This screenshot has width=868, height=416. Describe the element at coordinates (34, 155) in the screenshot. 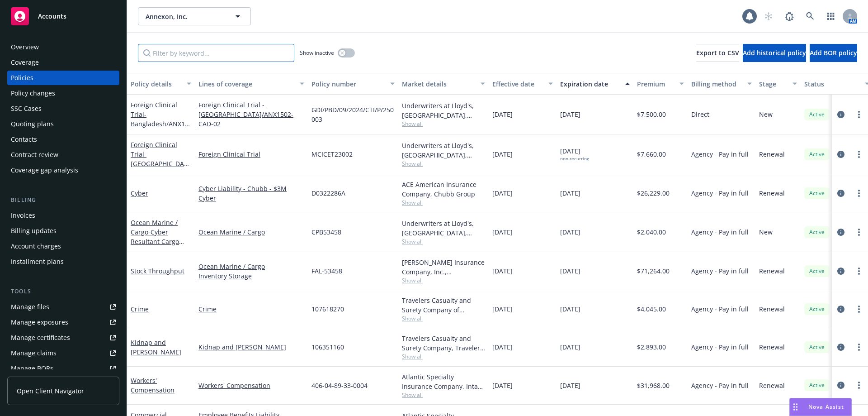

I see `div: Contract review` at that location.